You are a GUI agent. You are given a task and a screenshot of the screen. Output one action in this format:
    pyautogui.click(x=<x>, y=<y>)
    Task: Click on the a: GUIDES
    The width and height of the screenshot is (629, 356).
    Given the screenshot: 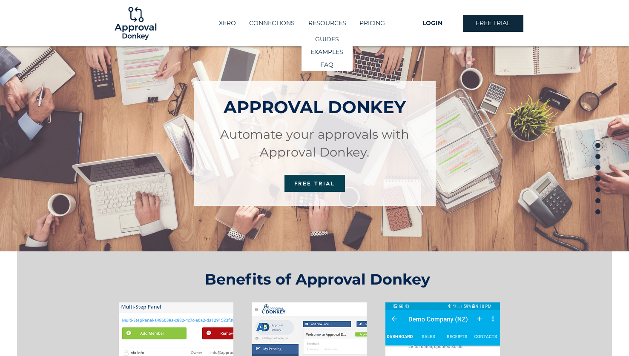 What is the action you would take?
    pyautogui.click(x=327, y=39)
    